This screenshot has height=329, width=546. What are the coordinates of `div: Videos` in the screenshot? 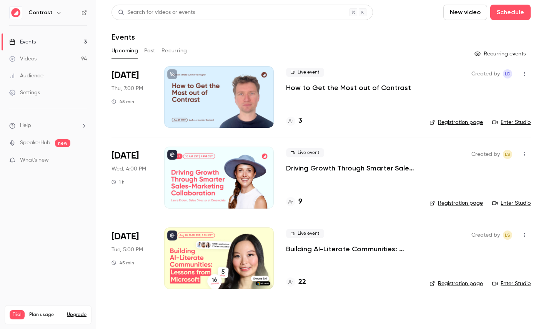 It's located at (23, 59).